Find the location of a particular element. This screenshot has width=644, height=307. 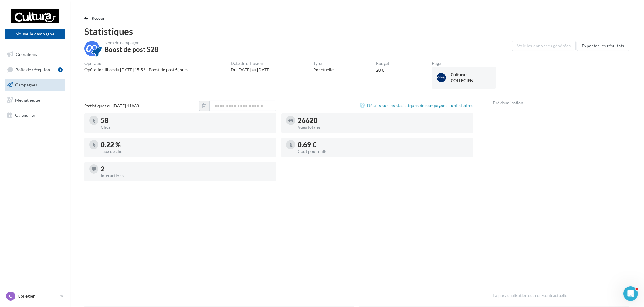

span: Boîte de réception is located at coordinates (33, 69).